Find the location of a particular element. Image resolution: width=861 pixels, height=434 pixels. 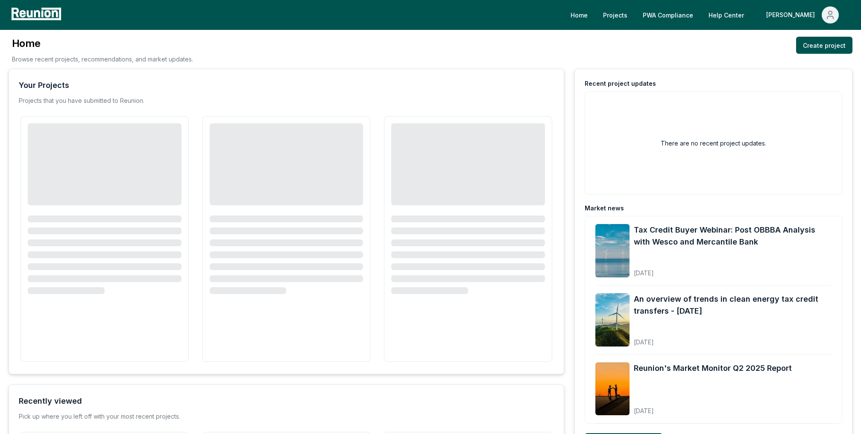

div: Recent project updates is located at coordinates (620, 84).